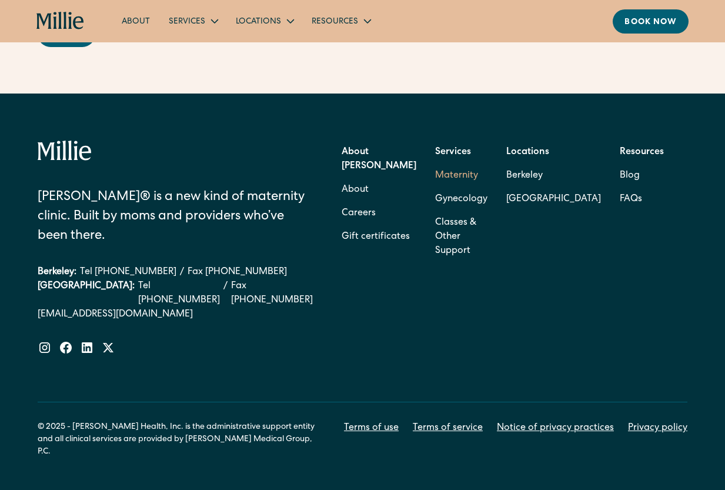  I want to click on a: home, so click(60, 21).